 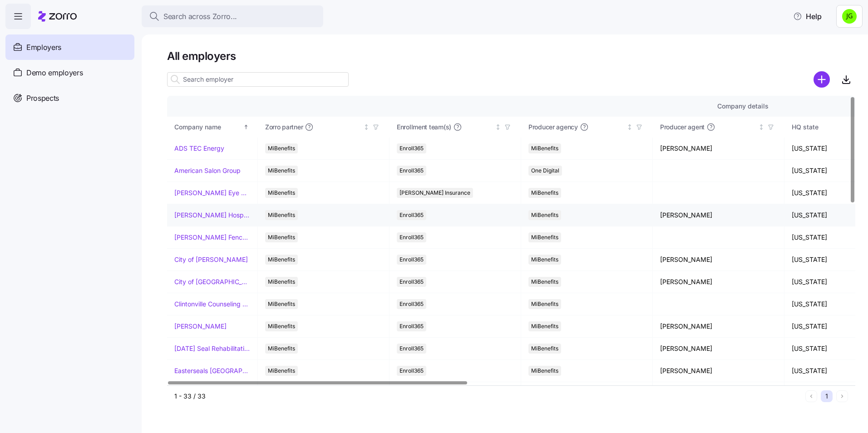 I want to click on span: Help, so click(x=807, y=17).